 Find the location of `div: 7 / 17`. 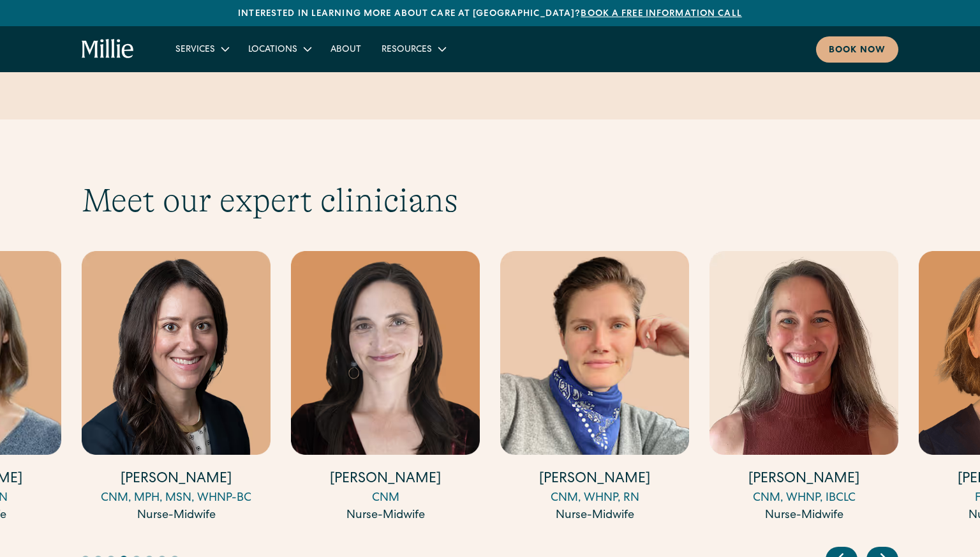

div: 7 / 17 is located at coordinates (177, 388).